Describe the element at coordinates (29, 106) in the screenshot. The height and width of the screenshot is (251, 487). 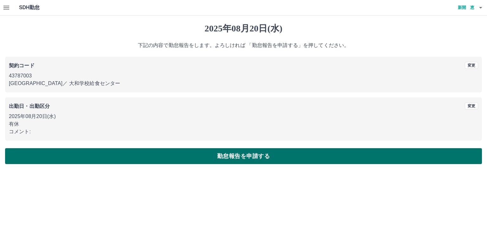
I see `b: 出勤日・出勤区分` at that location.